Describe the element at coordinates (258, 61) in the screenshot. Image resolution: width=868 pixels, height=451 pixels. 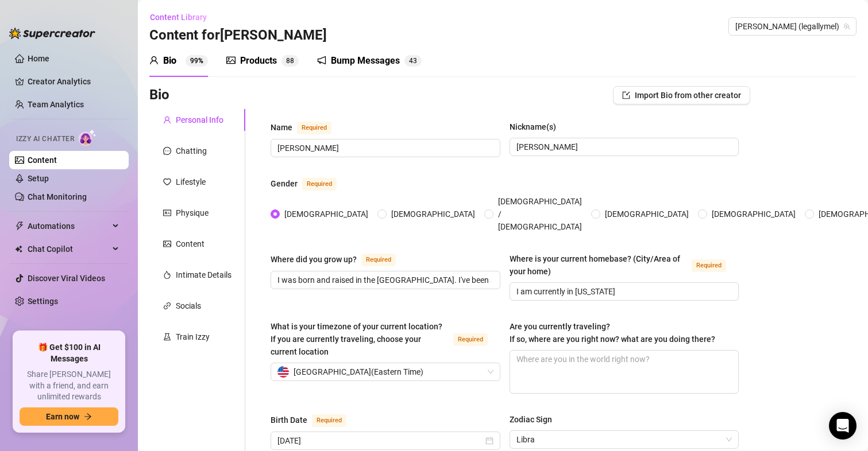
I see `div: Products` at that location.